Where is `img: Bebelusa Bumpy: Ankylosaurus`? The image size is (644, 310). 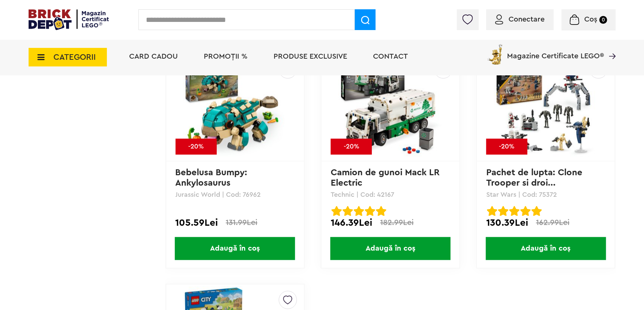
img: Bebelusa Bumpy: Ankylosaurus is located at coordinates (235, 108).